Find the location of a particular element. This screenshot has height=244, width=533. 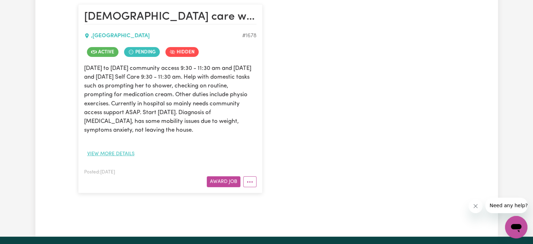

h2: Female care worker for lady with mental health condition is located at coordinates (170, 17).